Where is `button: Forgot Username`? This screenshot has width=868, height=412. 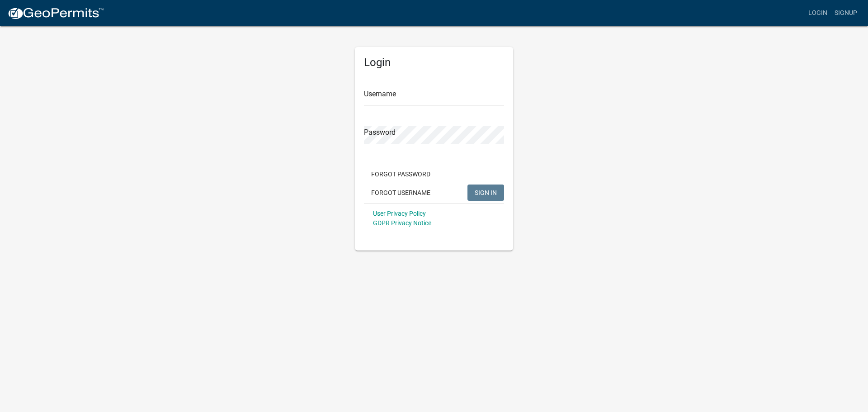
button: Forgot Username is located at coordinates (401, 192).